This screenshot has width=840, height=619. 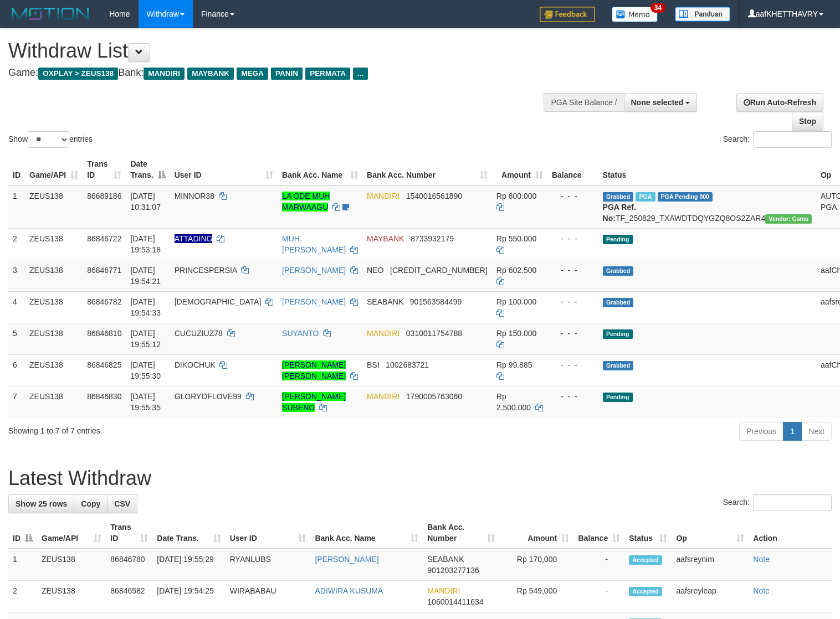 What do you see at coordinates (428, 170) in the screenshot?
I see `th: Bank Acc. Number: activate to sort column ascending` at bounding box center [428, 170].